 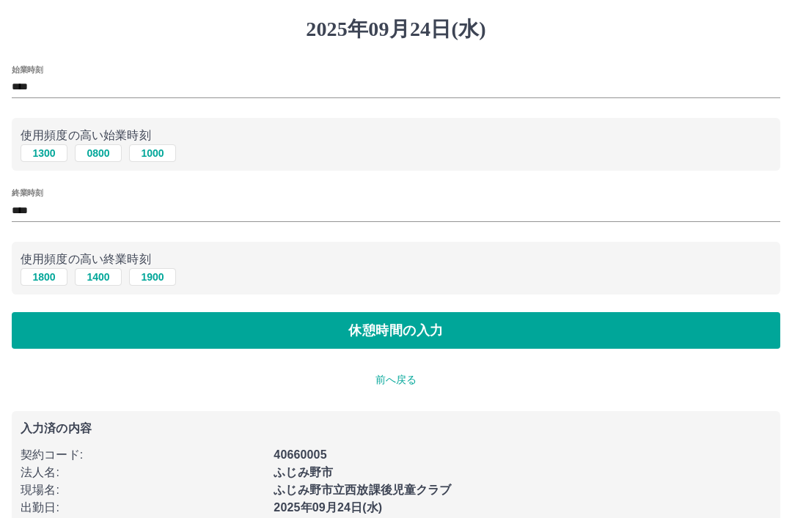 What do you see at coordinates (396, 429) in the screenshot?
I see `p: 入力済の内容` at bounding box center [396, 429].